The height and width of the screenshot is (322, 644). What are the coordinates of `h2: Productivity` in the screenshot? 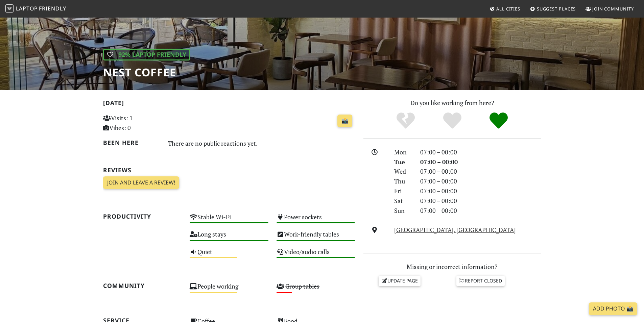 It's located at (142, 216).